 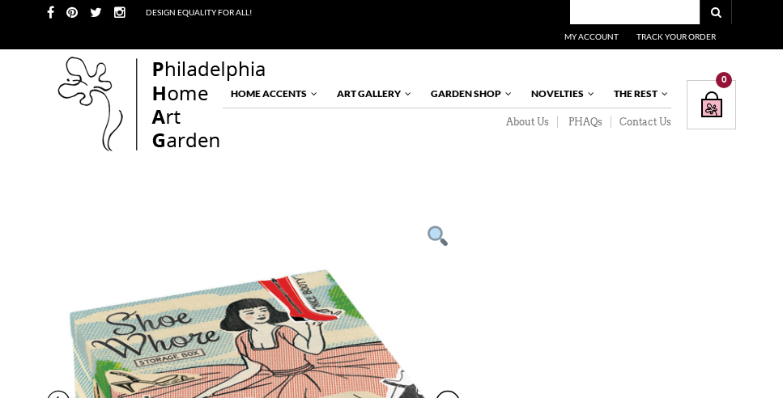 What do you see at coordinates (559, 94) in the screenshot?
I see `a: Novelties` at bounding box center [559, 94].